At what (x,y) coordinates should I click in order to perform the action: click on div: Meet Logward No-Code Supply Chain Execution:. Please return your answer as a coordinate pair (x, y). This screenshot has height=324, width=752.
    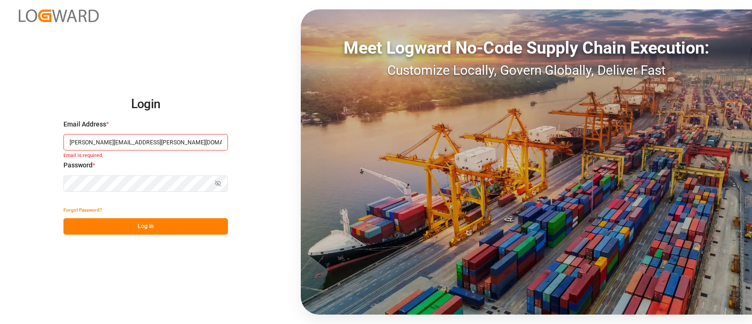
    Looking at the image, I should click on (526, 48).